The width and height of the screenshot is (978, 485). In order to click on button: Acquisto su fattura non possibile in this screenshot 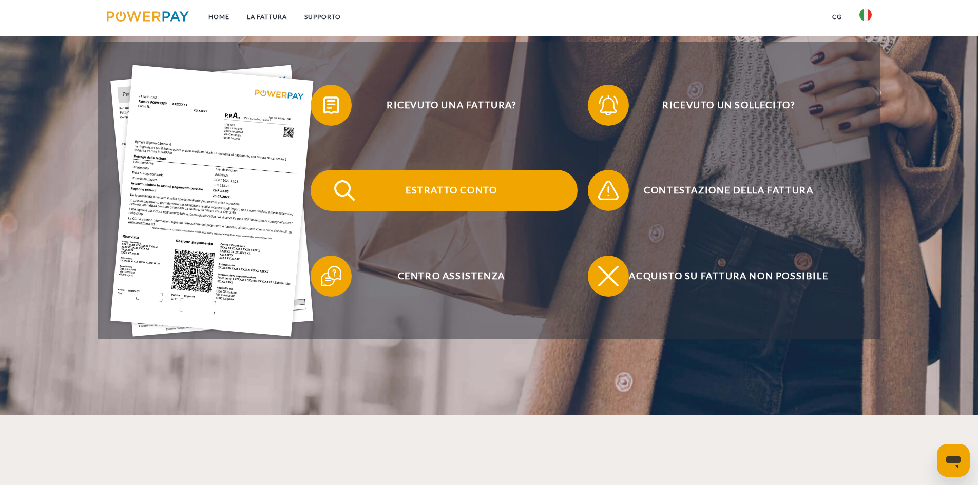, I will do `click(721, 276)`.